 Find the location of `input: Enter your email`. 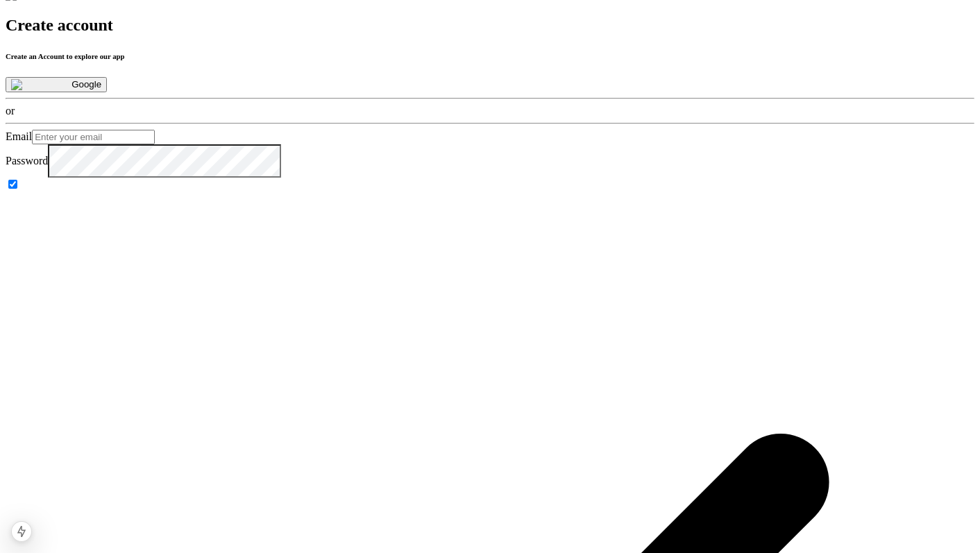

input: Enter your email is located at coordinates (93, 137).